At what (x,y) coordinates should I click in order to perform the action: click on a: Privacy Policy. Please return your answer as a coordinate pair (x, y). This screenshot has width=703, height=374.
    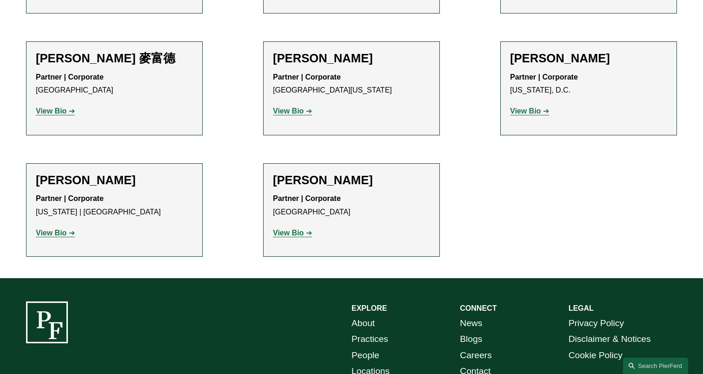
    Looking at the image, I should click on (596, 323).